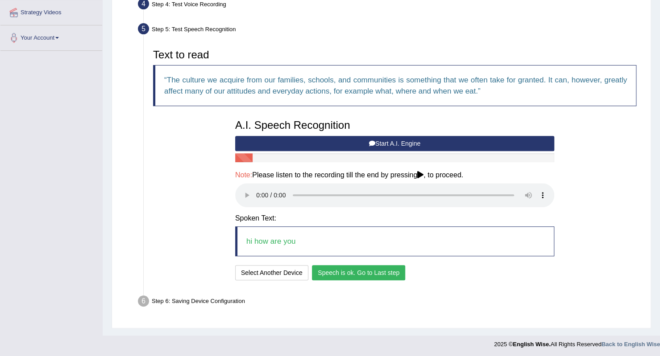 The width and height of the screenshot is (660, 356). What do you see at coordinates (630, 344) in the screenshot?
I see `strong: Back to English Wise` at bounding box center [630, 344].